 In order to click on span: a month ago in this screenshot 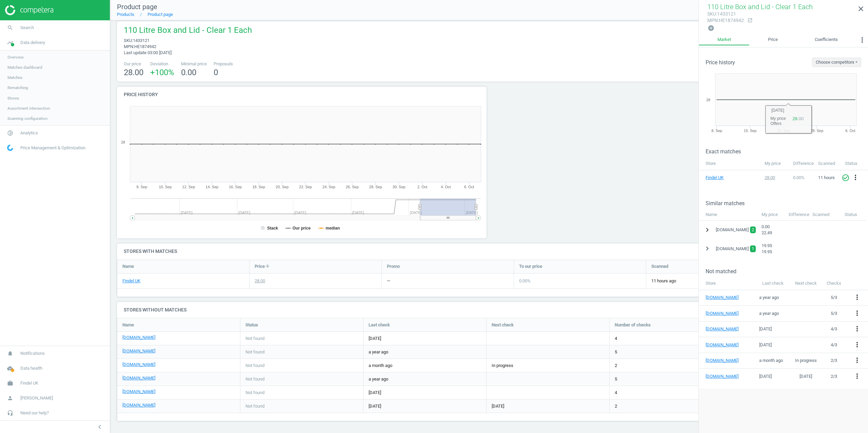, I will do `click(771, 361)`.